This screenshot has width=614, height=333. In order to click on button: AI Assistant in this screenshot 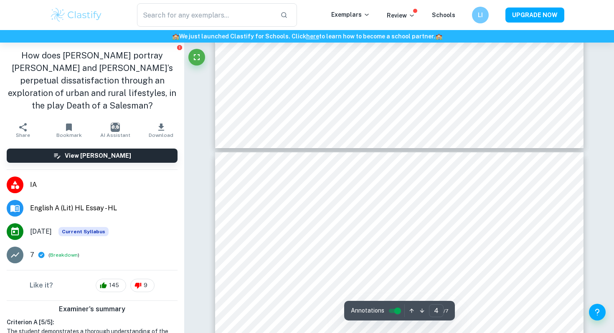, I will do `click(115, 130)`.